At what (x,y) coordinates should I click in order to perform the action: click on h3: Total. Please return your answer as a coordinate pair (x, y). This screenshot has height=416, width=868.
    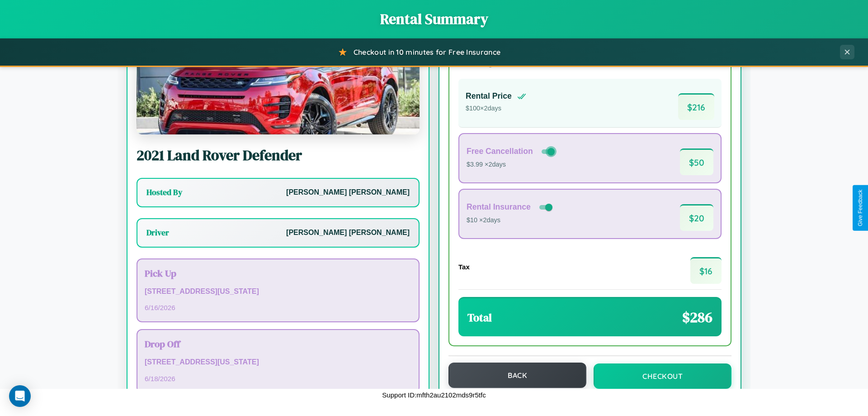
    Looking at the image, I should click on (480, 317).